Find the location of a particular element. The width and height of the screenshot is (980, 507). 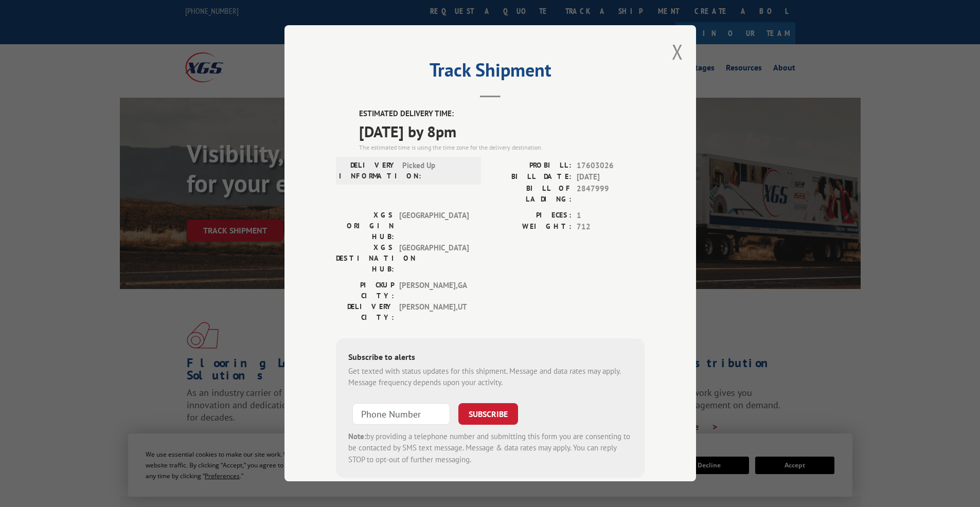

label: PIECES: is located at coordinates (531, 216).